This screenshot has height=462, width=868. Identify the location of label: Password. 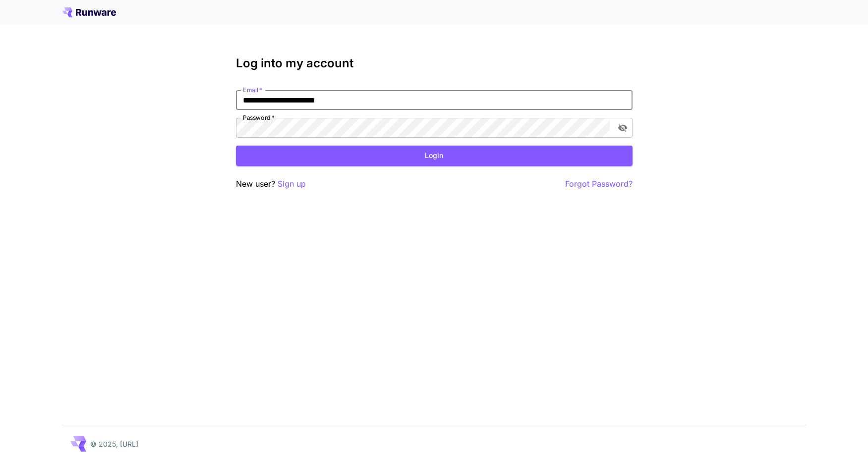
(258, 117).